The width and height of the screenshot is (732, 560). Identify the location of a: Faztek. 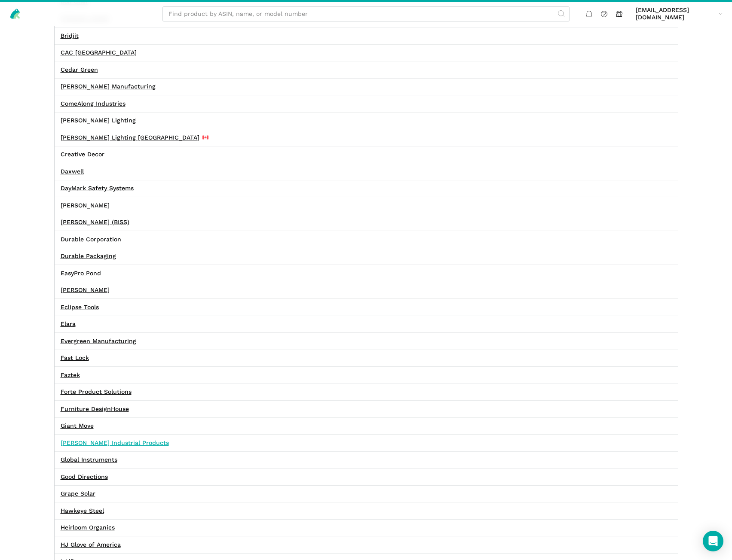
(70, 375).